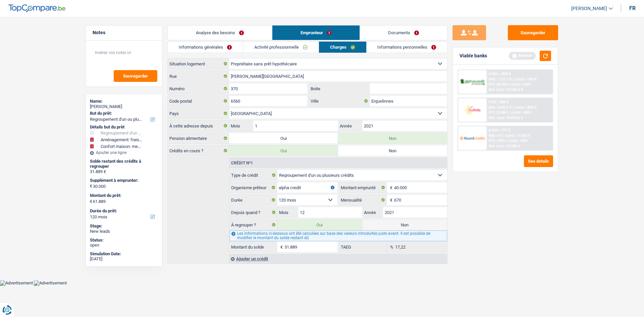  I want to click on div: Les informations ci-dessous ont été calculées sur base des valeurs introduites juste avant. Il es..., so click(338, 235).